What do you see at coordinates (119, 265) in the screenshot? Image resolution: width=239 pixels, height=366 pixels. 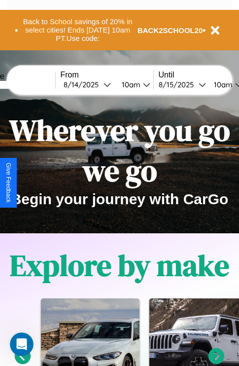 I see `h1: Explore by make` at bounding box center [119, 265].